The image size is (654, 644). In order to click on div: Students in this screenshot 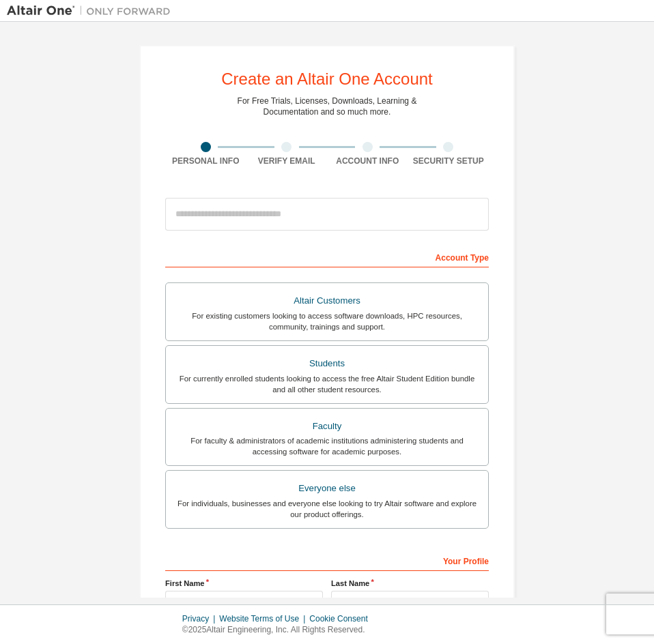, I will do `click(327, 363)`.